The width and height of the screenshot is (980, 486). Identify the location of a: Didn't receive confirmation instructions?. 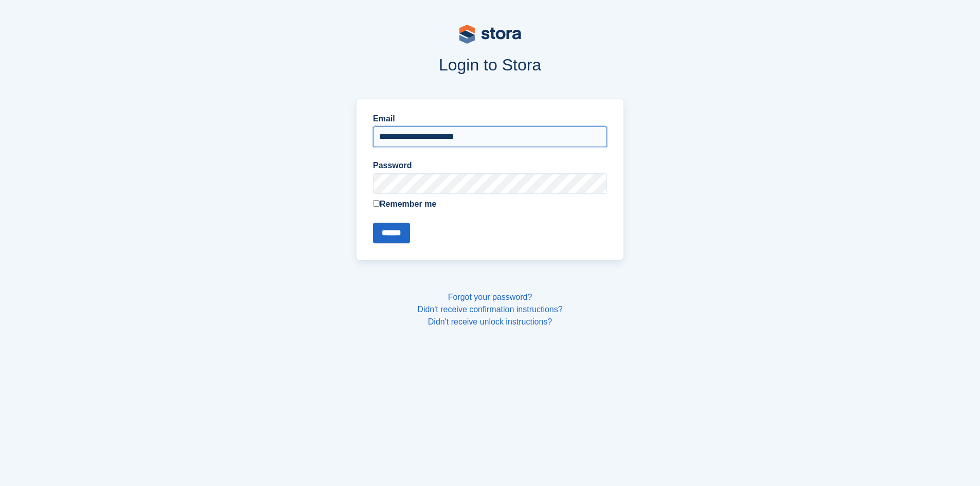
(490, 309).